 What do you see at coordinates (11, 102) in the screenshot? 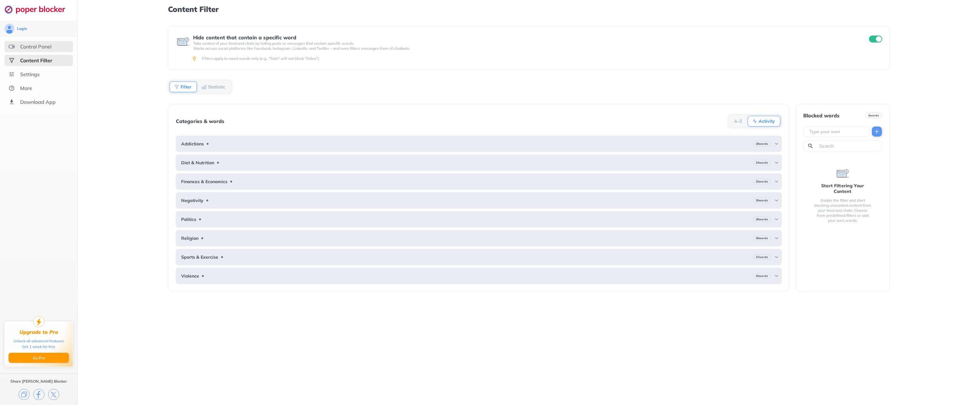
I see `img: download-app.svg` at bounding box center [11, 102].